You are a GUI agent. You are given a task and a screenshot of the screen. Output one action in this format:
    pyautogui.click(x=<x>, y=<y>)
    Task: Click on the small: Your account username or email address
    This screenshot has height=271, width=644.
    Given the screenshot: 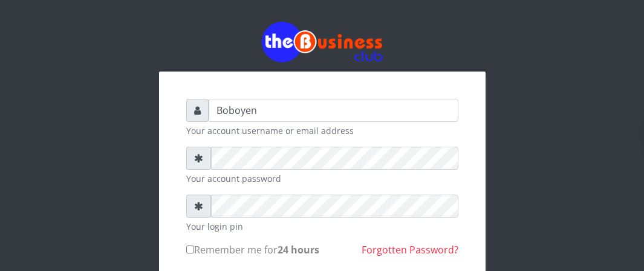 What is the action you would take?
    pyautogui.click(x=323, y=130)
    